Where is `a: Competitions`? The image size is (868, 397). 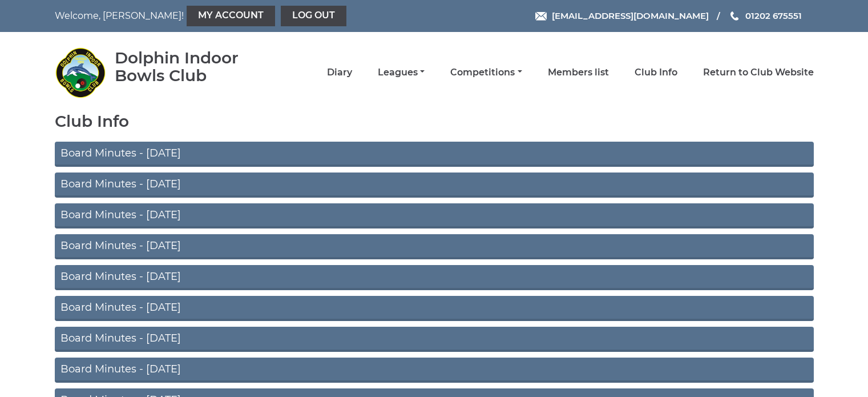 a: Competitions is located at coordinates (486, 72).